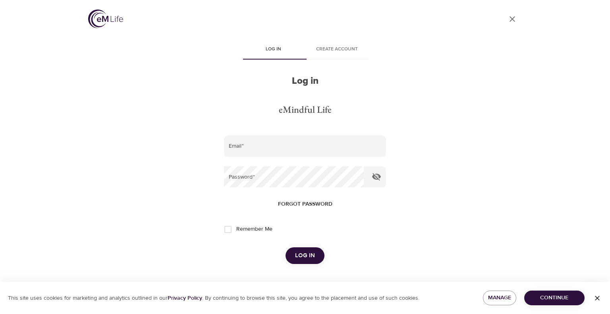 Image resolution: width=610 pixels, height=314 pixels. Describe the element at coordinates (305, 110) in the screenshot. I see `div: eMindful Life` at that location.